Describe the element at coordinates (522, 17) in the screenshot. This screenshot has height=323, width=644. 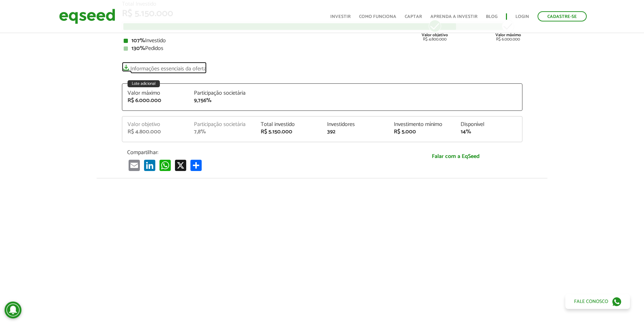
I see `a: Login` at that location.